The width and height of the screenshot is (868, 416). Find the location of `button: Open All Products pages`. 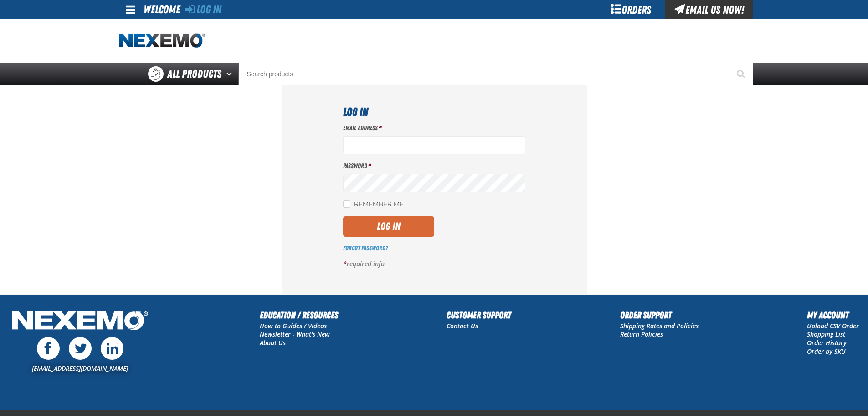

button: Open All Products pages is located at coordinates (231, 74).